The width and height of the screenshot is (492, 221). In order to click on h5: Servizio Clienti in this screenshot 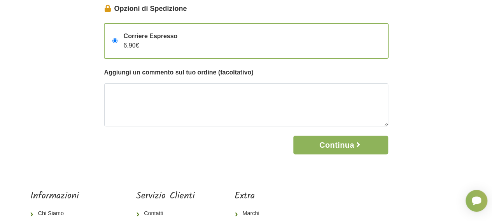, I will do `click(165, 196)`.